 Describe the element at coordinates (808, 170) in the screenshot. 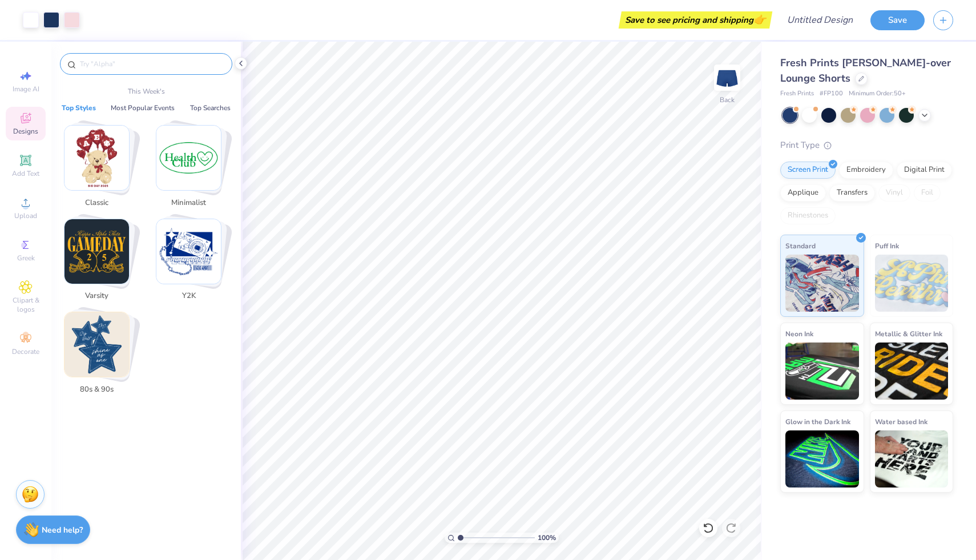

I see `div: Screen Print` at that location.